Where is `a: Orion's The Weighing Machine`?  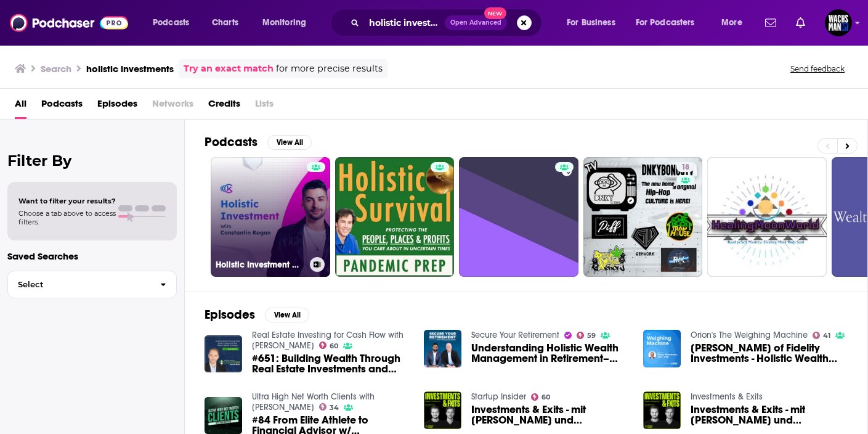 a: Orion's The Weighing Machine is located at coordinates (749, 335).